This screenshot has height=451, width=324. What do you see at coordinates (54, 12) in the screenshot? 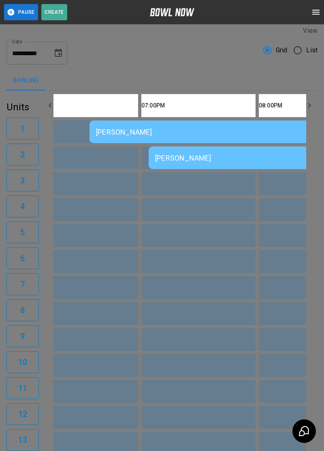
I see `button: Create` at bounding box center [54, 12].